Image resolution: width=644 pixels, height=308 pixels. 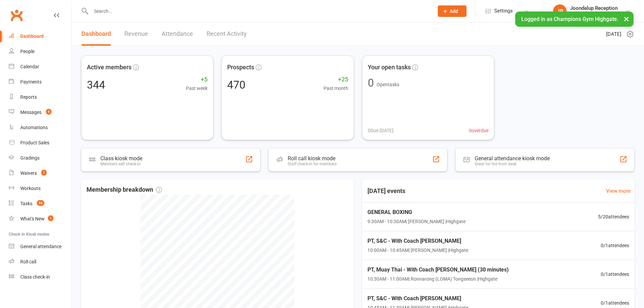 I want to click on a: People, so click(x=40, y=51).